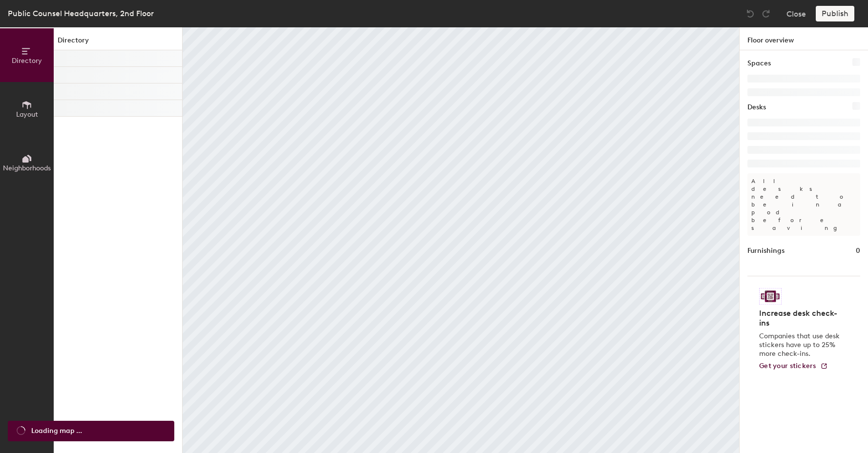 The height and width of the screenshot is (453, 868). What do you see at coordinates (803, 38) in the screenshot?
I see `h1: Floor overview` at bounding box center [803, 38].